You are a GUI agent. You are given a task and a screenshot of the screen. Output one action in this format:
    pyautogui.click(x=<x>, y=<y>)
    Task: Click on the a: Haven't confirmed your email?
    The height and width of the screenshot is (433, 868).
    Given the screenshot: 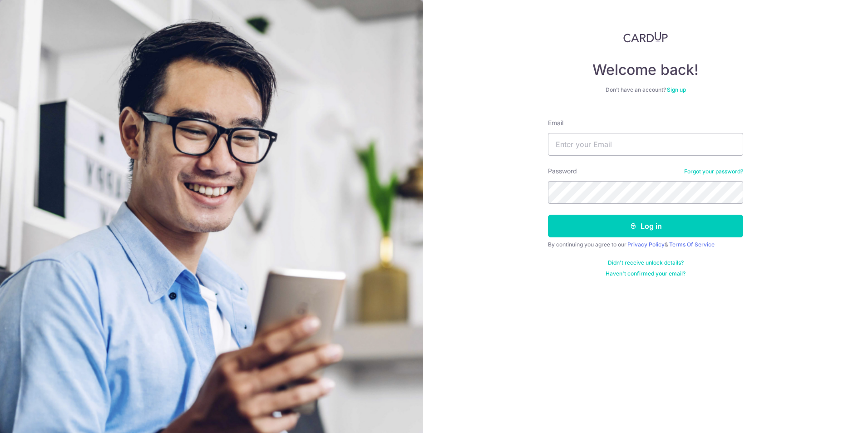 What is the action you would take?
    pyautogui.click(x=645, y=274)
    